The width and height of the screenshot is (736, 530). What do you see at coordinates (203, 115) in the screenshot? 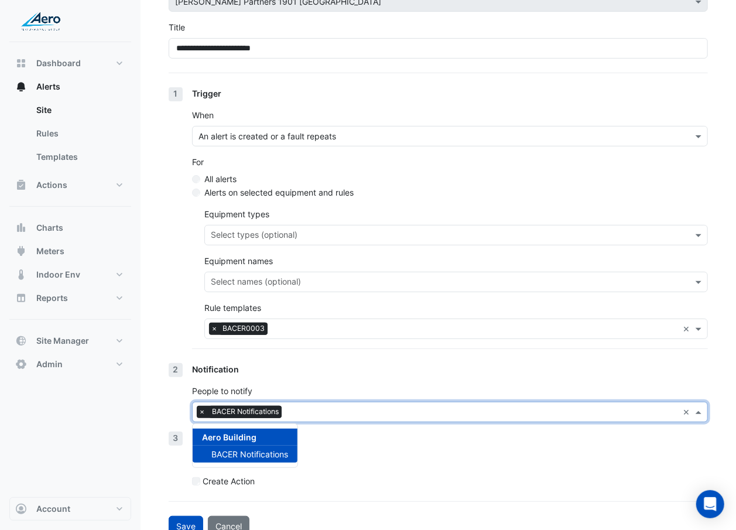
I see `label: When` at bounding box center [203, 115].